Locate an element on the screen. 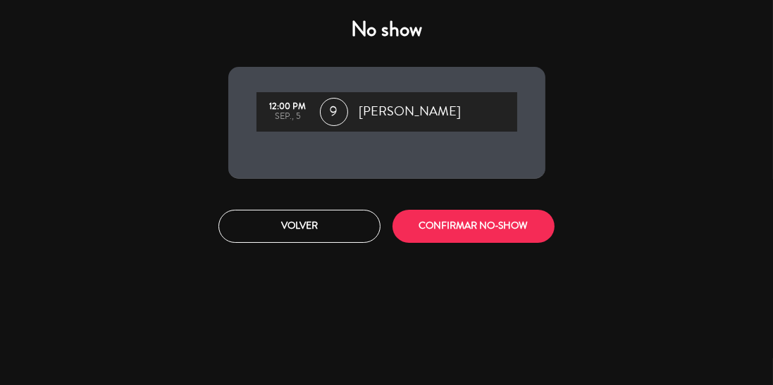 The image size is (773, 385). span: 9 is located at coordinates (334, 112).